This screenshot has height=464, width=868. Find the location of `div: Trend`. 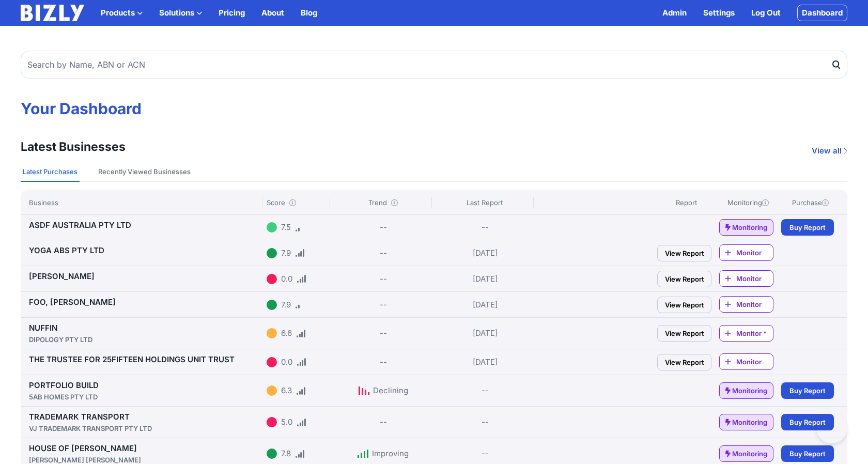

div: Trend is located at coordinates (383, 202).